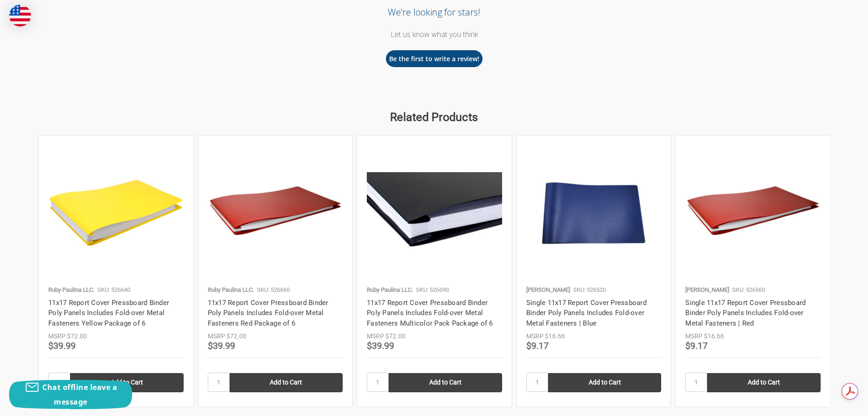 Image resolution: width=868 pixels, height=416 pixels. Describe the element at coordinates (434, 117) in the screenshot. I see `h2: Related Products` at that location.